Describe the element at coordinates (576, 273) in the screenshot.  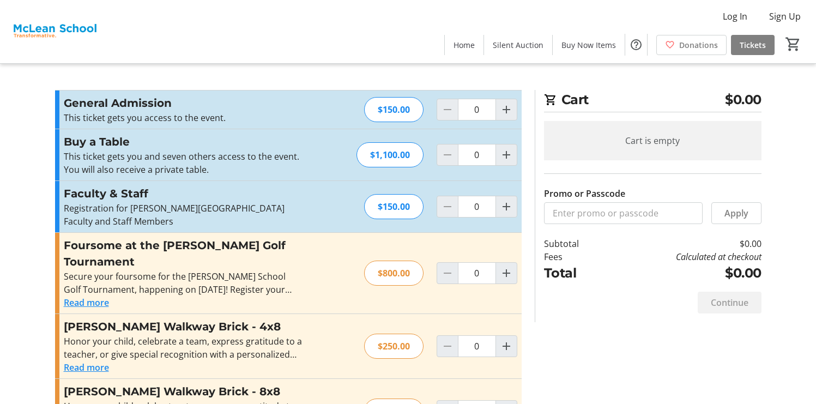
I see `td: Total` at that location.